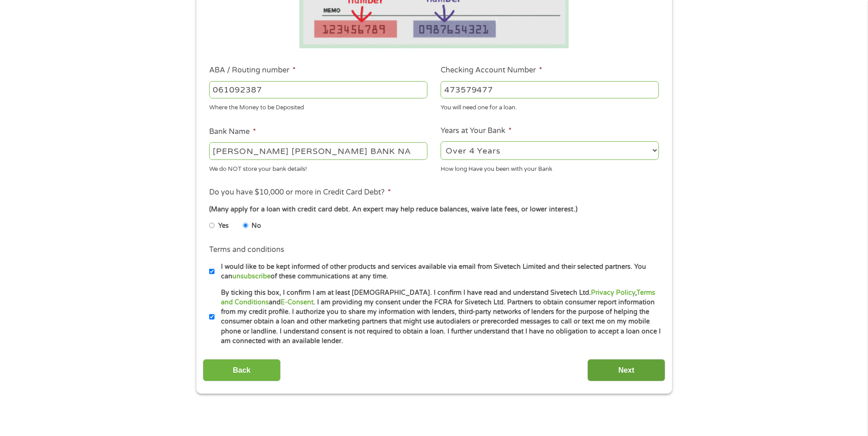  I want to click on label: ABA / Routing number, so click(252, 70).